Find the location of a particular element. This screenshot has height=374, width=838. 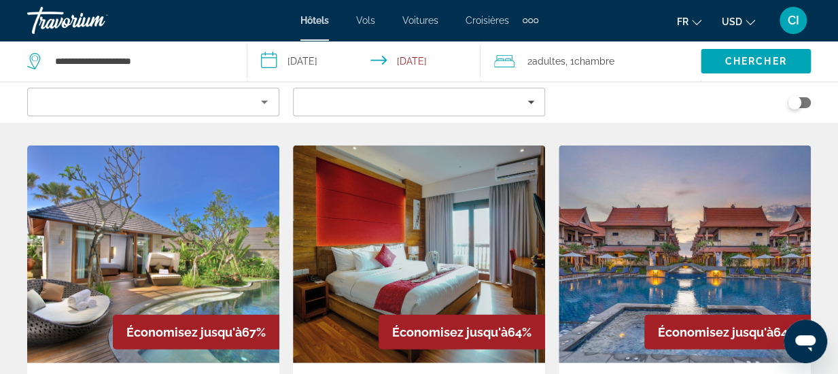

button: Select check in and out date is located at coordinates (364, 61).